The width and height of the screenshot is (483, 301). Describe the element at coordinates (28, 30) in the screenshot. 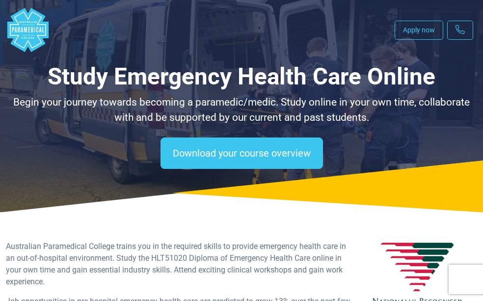

I see `div: Australian Paramedical College` at that location.